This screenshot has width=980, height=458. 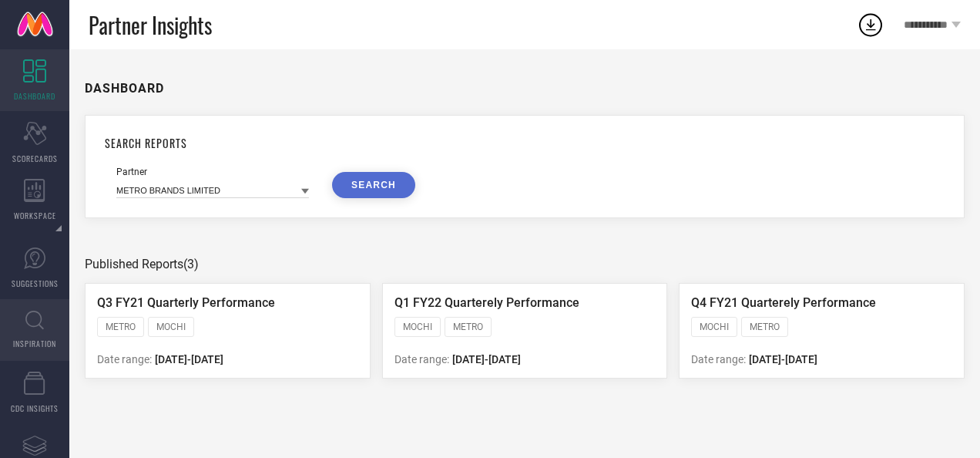 What do you see at coordinates (525, 263) in the screenshot?
I see `div: Published Reports (3)` at bounding box center [525, 263].